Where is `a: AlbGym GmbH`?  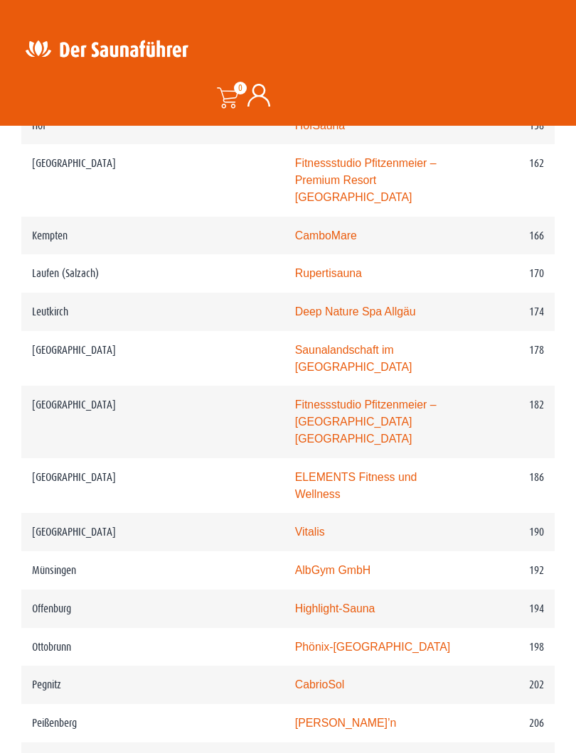
a: AlbGym GmbH is located at coordinates (333, 570).